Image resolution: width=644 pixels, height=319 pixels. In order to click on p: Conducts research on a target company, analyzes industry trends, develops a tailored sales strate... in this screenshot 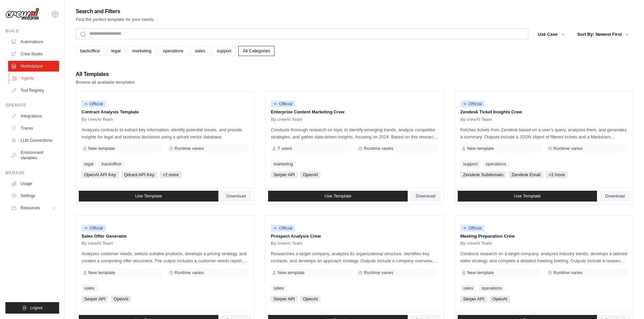, I will do `click(544, 257)`.